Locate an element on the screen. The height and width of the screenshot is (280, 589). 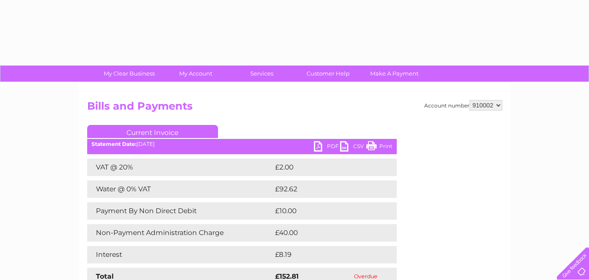
a: Services is located at coordinates (262, 73).